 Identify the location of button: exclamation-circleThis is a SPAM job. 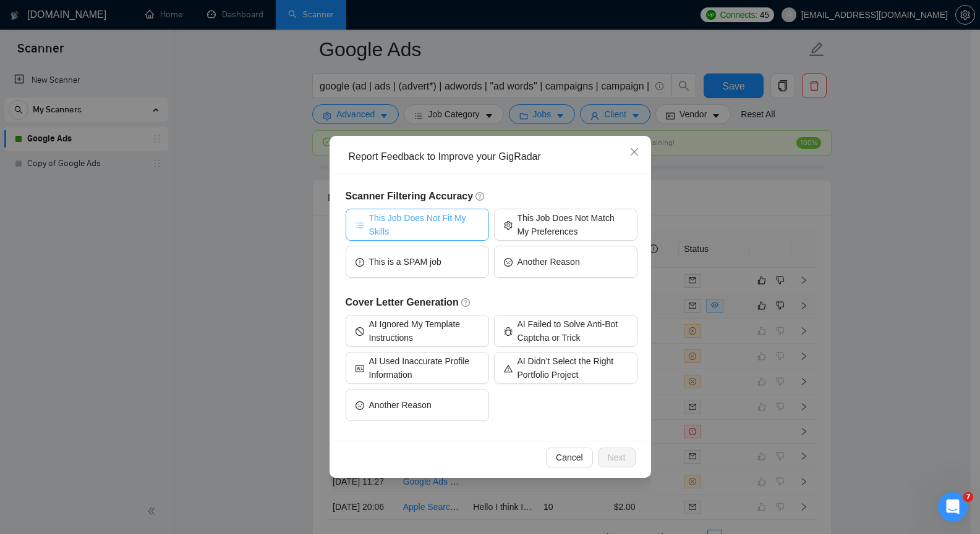
(417, 262).